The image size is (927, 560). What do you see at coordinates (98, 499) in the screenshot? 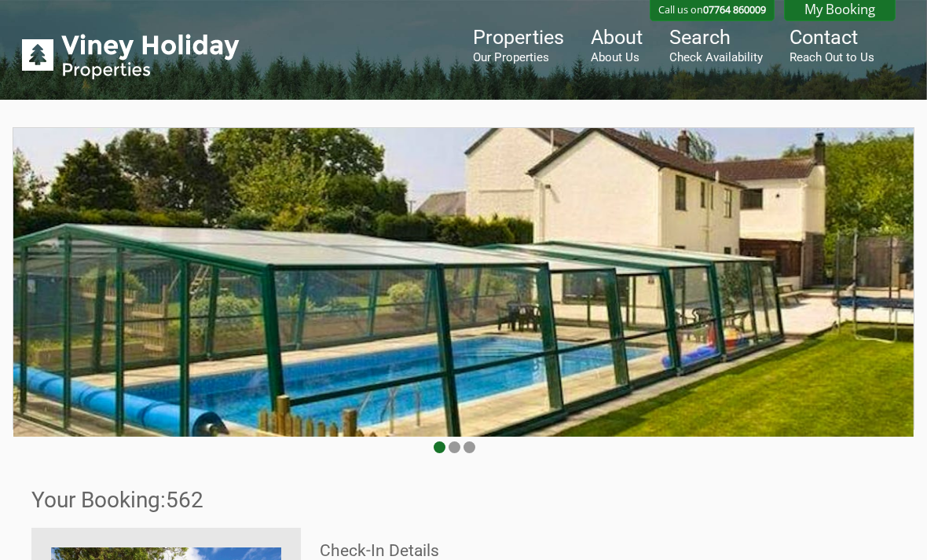
I see `a: Your Booking:` at bounding box center [98, 499].